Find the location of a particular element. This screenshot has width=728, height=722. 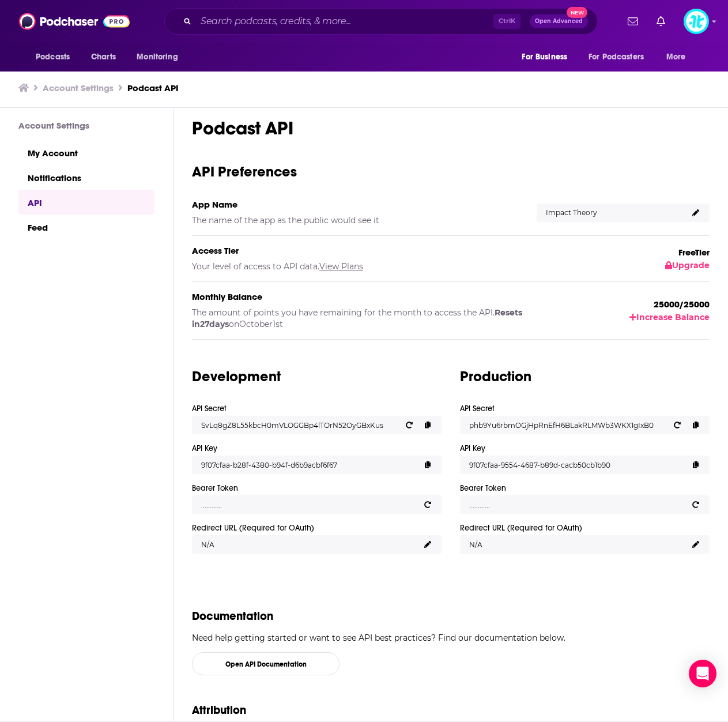

span: Podcasts is located at coordinates (52, 57).